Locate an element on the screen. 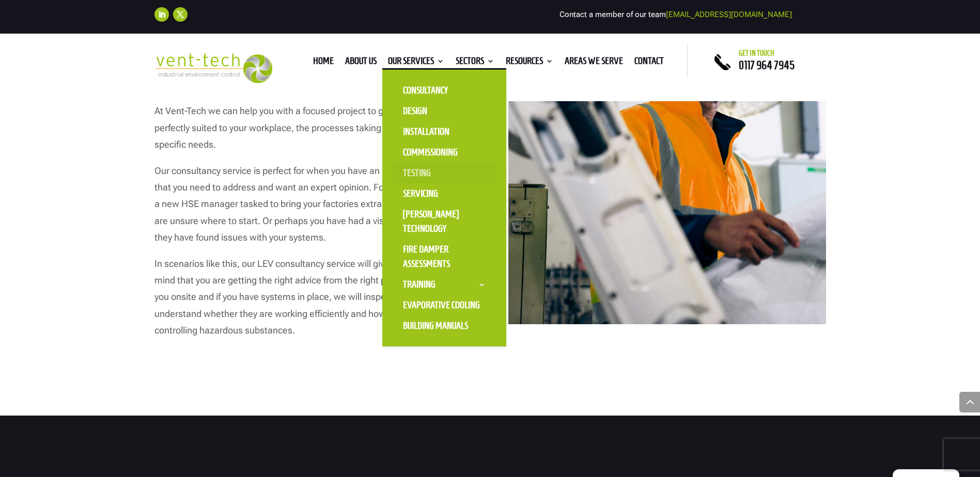 This screenshot has height=477, width=980. p: At Vent-Tech we can help you with a focused project to give you LEV systems perfectly suited to y... is located at coordinates (313, 132).